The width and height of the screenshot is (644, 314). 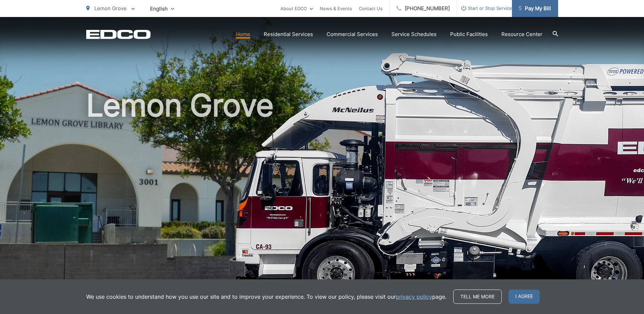 What do you see at coordinates (534, 8) in the screenshot?
I see `span: Pay My Bill` at bounding box center [534, 8].